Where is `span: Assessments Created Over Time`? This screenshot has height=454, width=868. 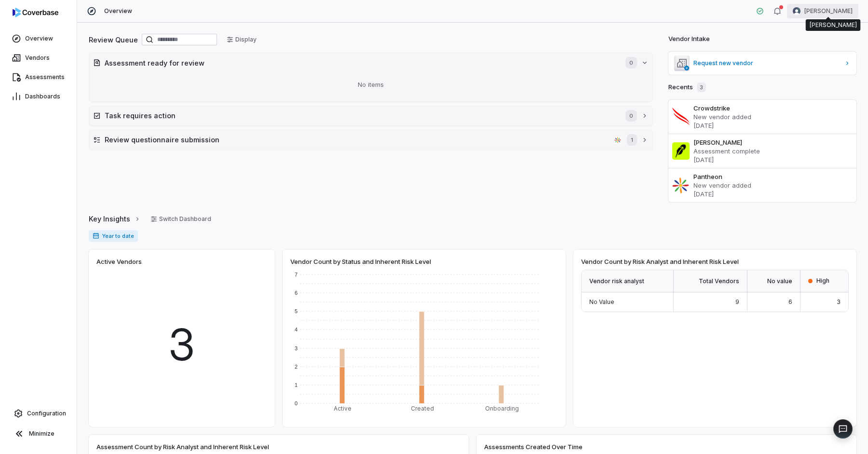
span: Assessments Created Over Time is located at coordinates (533, 446).